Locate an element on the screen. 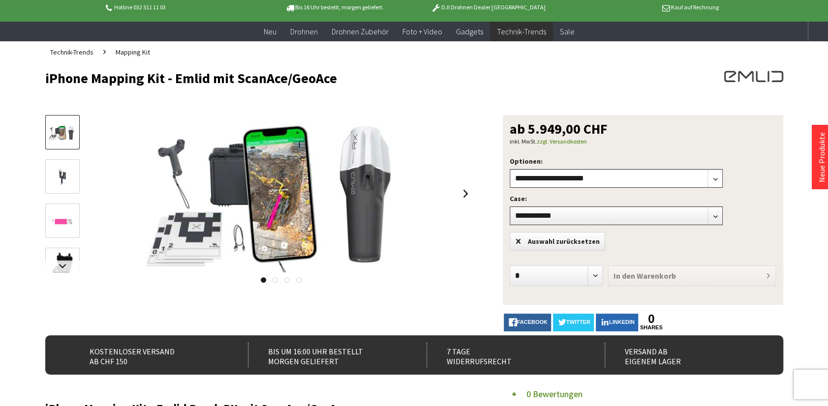 The image size is (828, 406). a: Neu is located at coordinates (270, 31).